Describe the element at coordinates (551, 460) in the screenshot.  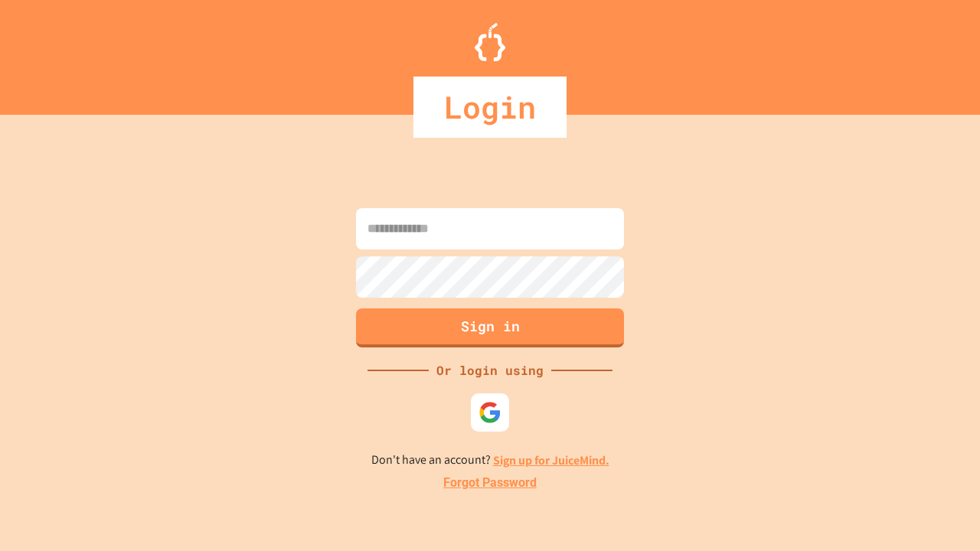
I see `a: Sign up for JuiceMind.` at that location.